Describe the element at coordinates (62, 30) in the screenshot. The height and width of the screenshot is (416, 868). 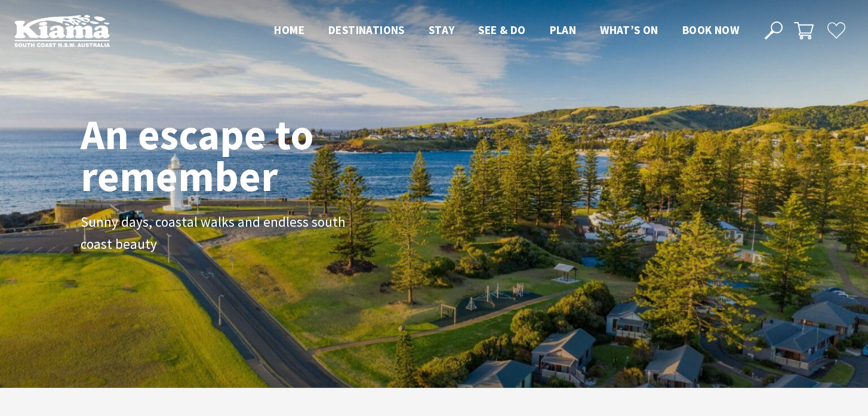
I see `img: Kiama Logo` at that location.